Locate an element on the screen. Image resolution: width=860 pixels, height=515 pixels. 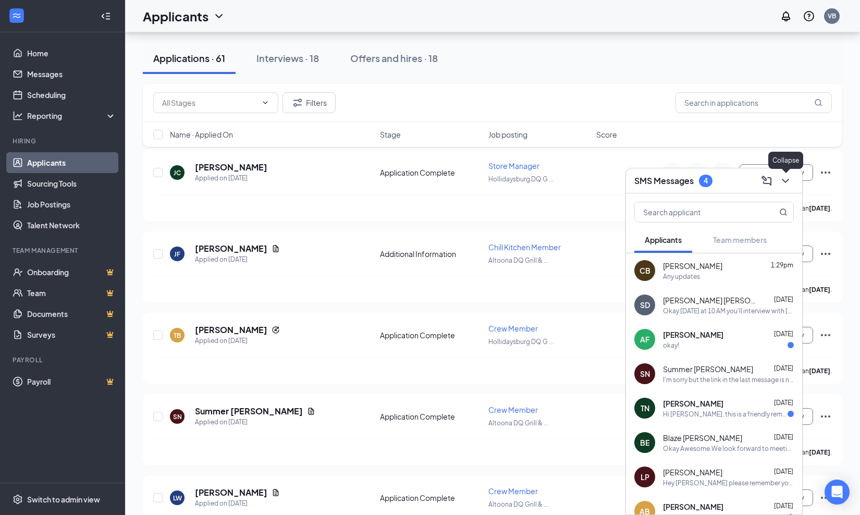
span: 1:29pm is located at coordinates (782, 265).